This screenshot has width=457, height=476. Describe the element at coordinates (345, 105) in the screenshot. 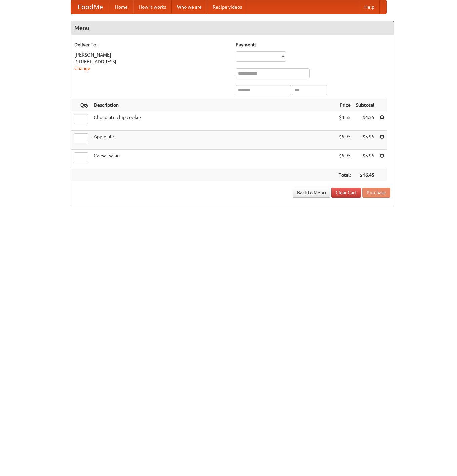

I see `th: Price` at that location.